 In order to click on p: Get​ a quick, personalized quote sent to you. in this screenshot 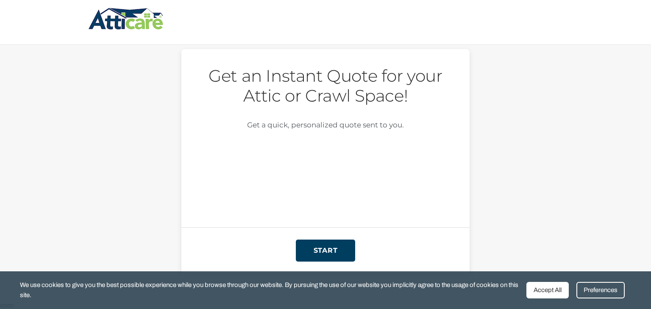, I will do `click(325, 125)`.